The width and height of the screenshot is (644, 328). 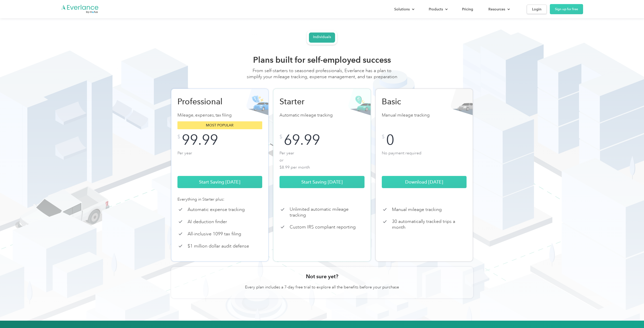 What do you see at coordinates (216, 210) in the screenshot?
I see `p: Automatic expense tracking` at bounding box center [216, 210].